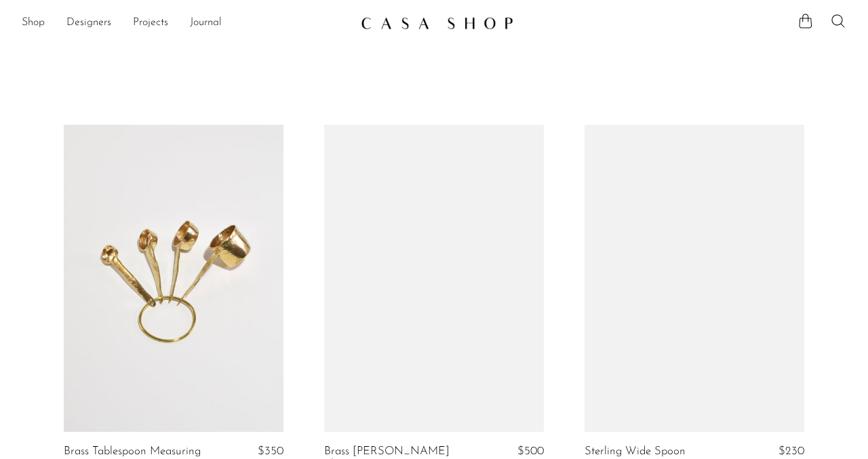  I want to click on a: Sterling Wide Spoon, so click(635, 452).